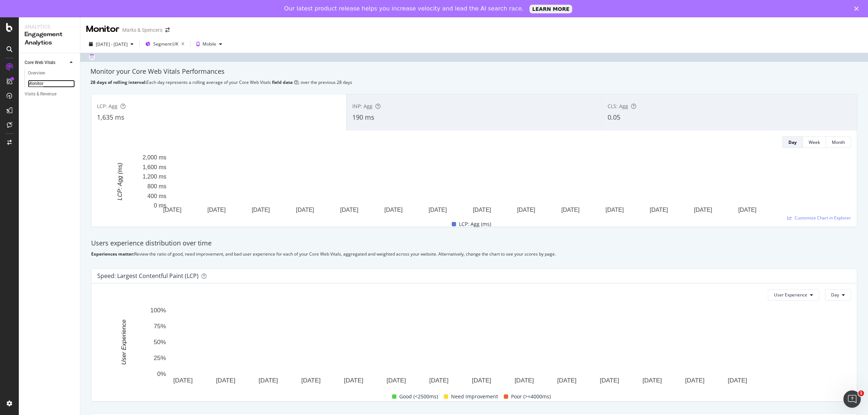  What do you see at coordinates (474, 71) in the screenshot?
I see `div: Monitor your Core Web Vitals Performances` at bounding box center [474, 71].